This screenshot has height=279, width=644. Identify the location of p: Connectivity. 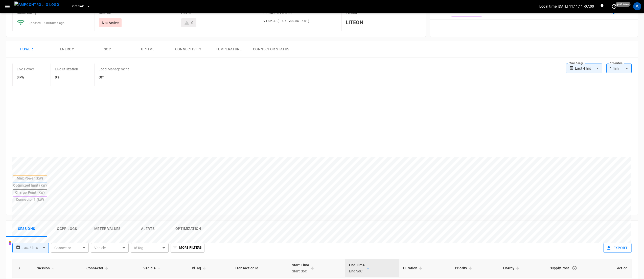
(54, 13).